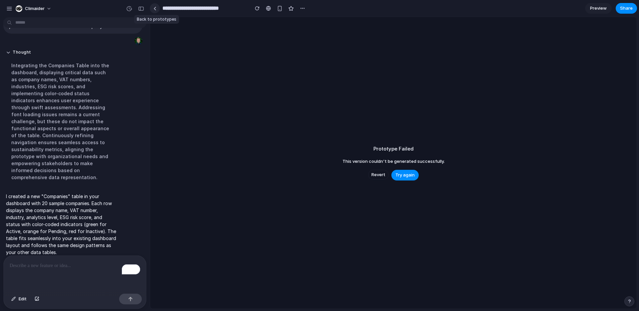 This screenshot has width=639, height=311. I want to click on button: Share, so click(627, 8).